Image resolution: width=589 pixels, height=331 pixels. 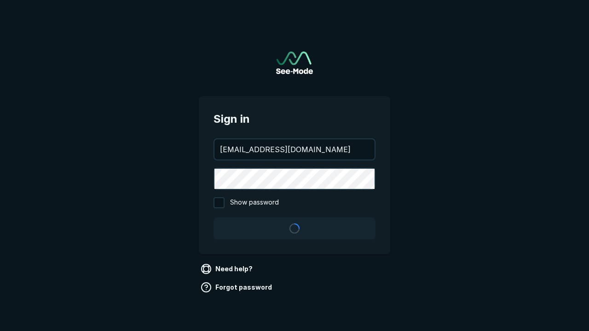 I want to click on a: Go to sign in, so click(x=294, y=63).